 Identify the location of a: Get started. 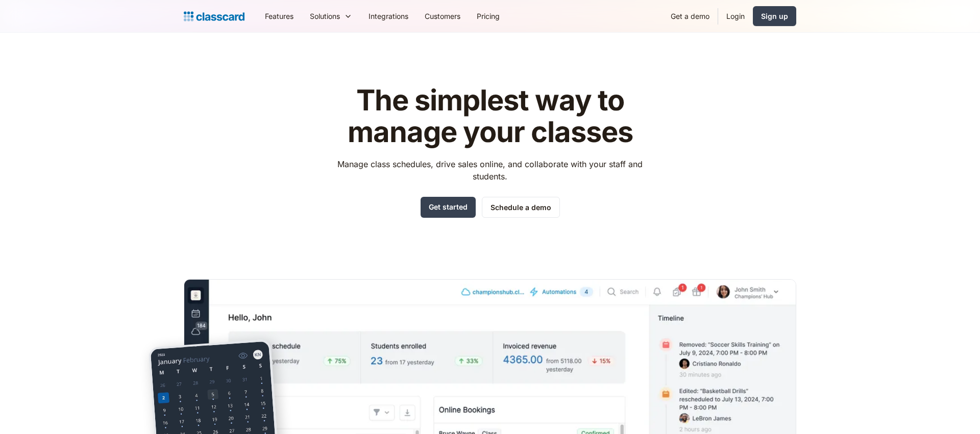
(448, 207).